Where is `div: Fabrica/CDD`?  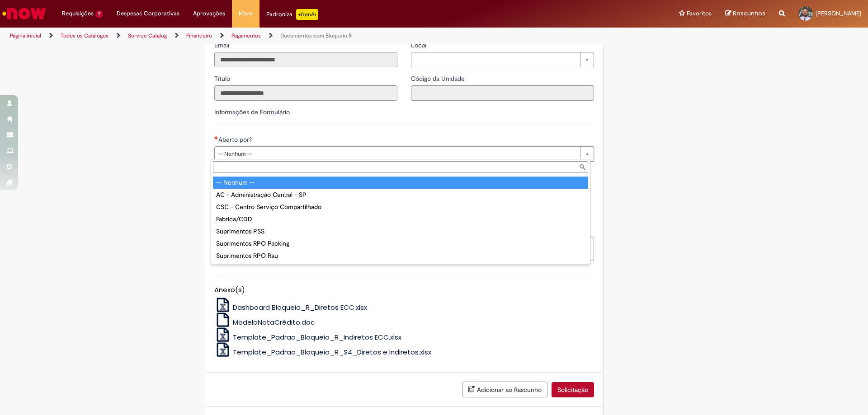 div: Fabrica/CDD is located at coordinates (401, 219).